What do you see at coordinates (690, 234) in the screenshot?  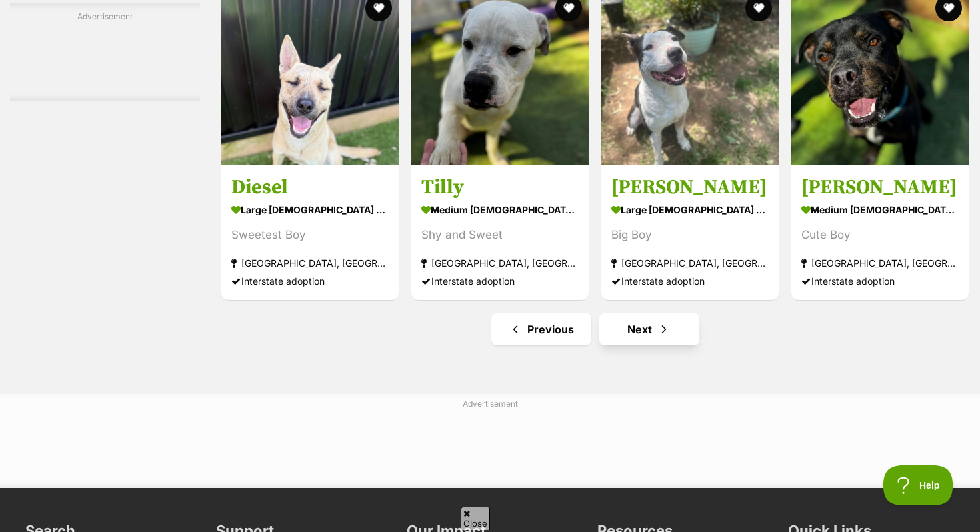 I see `div: Big Boy` at bounding box center [690, 234].